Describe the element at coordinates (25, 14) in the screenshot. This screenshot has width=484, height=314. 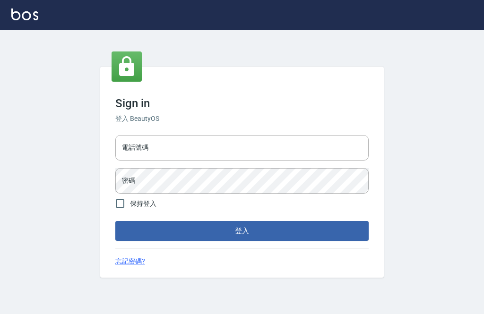
I see `img: Logo` at that location.